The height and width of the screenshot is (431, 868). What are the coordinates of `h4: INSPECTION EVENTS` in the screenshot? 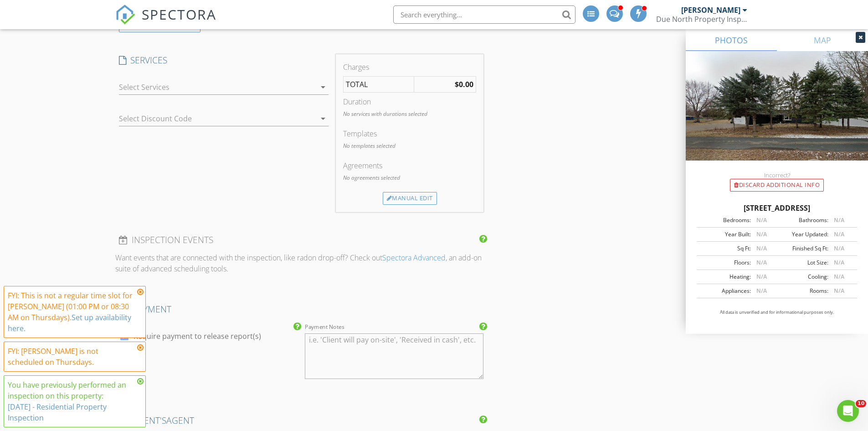 It's located at (301, 240).